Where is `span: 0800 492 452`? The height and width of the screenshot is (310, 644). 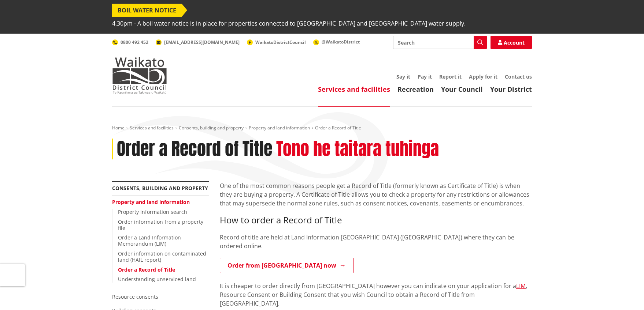 span: 0800 492 452 is located at coordinates (135, 42).